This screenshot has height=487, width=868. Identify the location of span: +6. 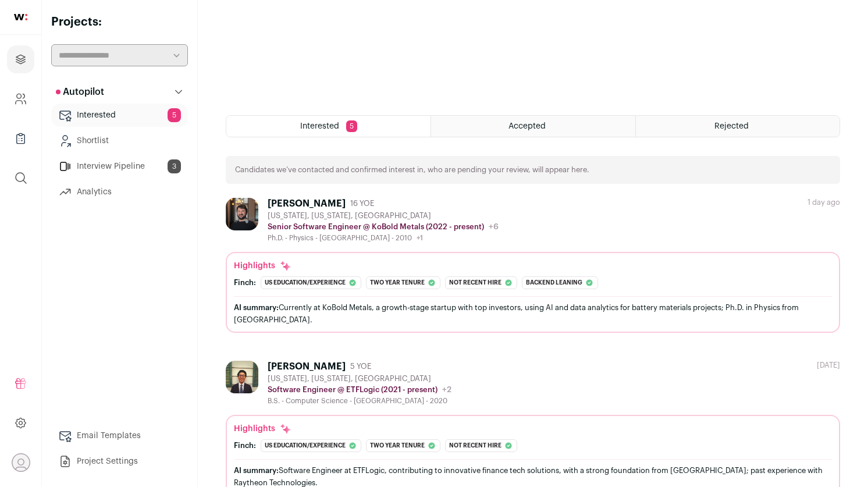
(494, 227).